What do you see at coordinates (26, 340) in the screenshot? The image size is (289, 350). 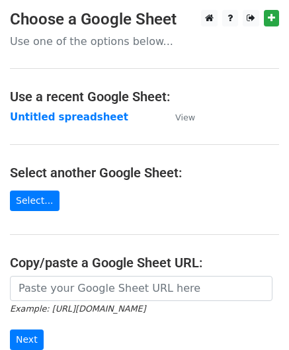 I see `input: Next` at bounding box center [26, 340].